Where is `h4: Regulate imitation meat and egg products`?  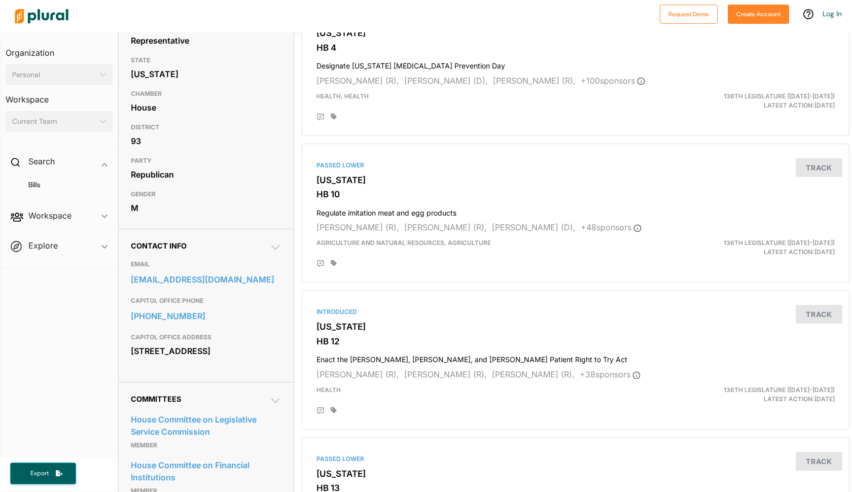
h4: Regulate imitation meat and egg products is located at coordinates (575, 210).